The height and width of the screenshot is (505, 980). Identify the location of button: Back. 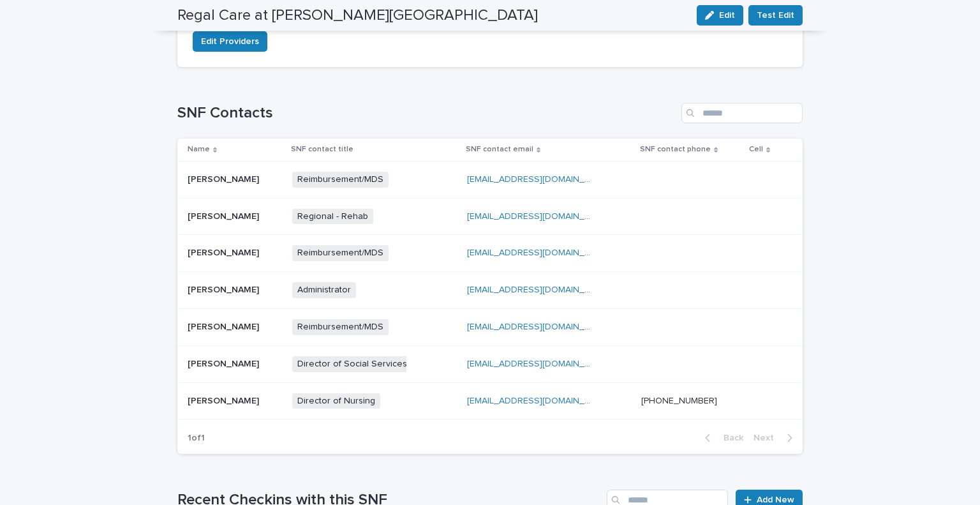
(721, 438).